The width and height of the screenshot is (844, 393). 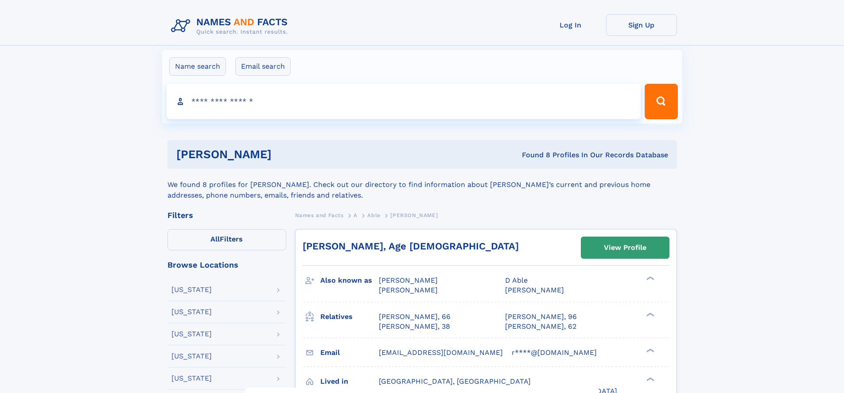 I want to click on label: Email search, so click(x=263, y=66).